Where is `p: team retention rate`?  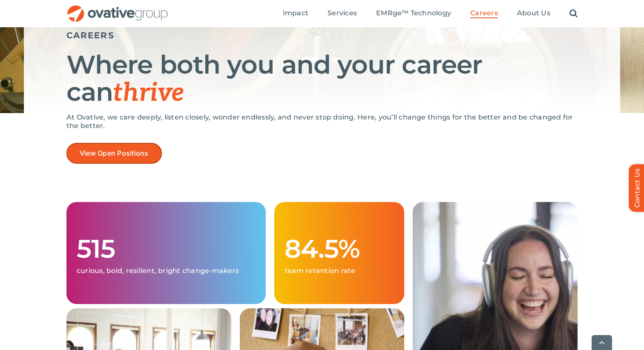 p: team retention rate is located at coordinates (339, 271).